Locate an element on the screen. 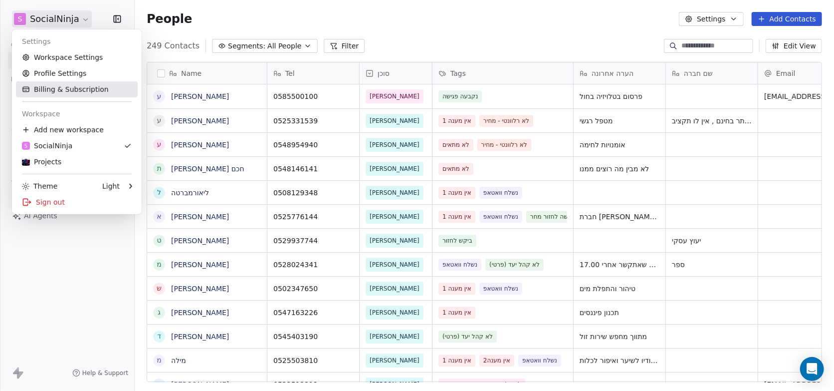 The height and width of the screenshot is (391, 834). a: Profile Settings is located at coordinates (77, 73).